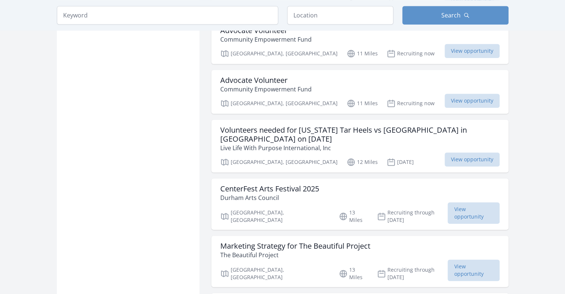 This screenshot has height=294, width=565. I want to click on input: Location, so click(340, 15).